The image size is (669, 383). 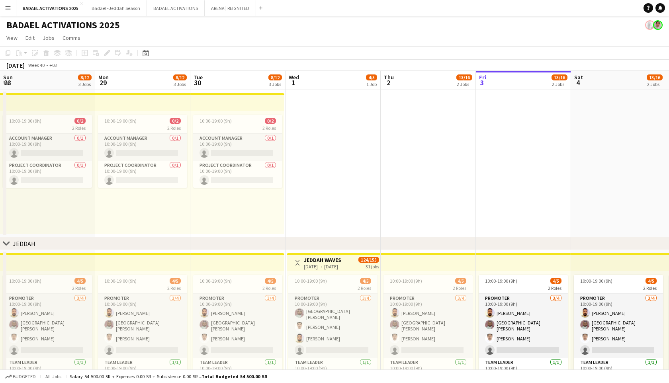 I want to click on span: 3, so click(x=482, y=82).